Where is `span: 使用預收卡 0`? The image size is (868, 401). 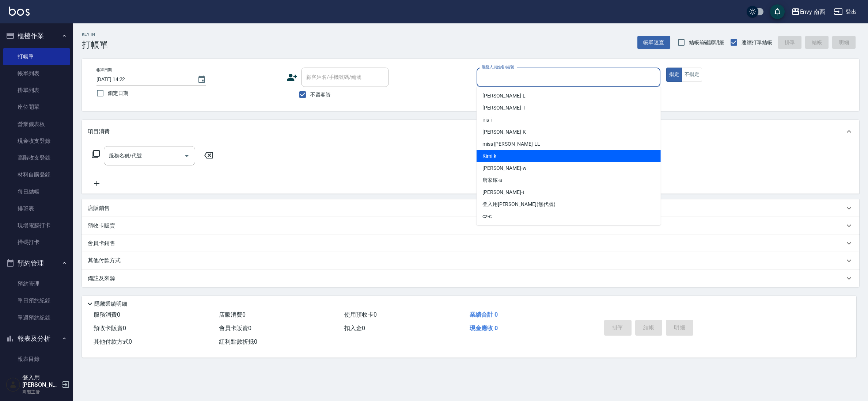
span: 使用預收卡 0 is located at coordinates (360, 314).